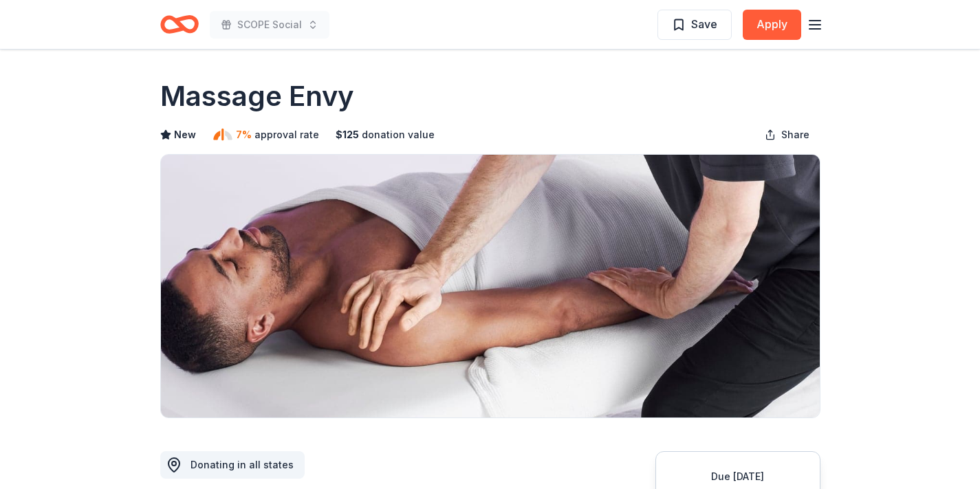 The height and width of the screenshot is (489, 980). I want to click on span: donation value, so click(398, 135).